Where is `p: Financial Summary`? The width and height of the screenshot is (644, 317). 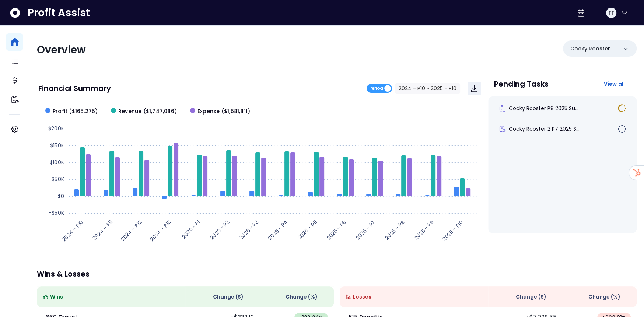
p: Financial Summary is located at coordinates (74, 88).